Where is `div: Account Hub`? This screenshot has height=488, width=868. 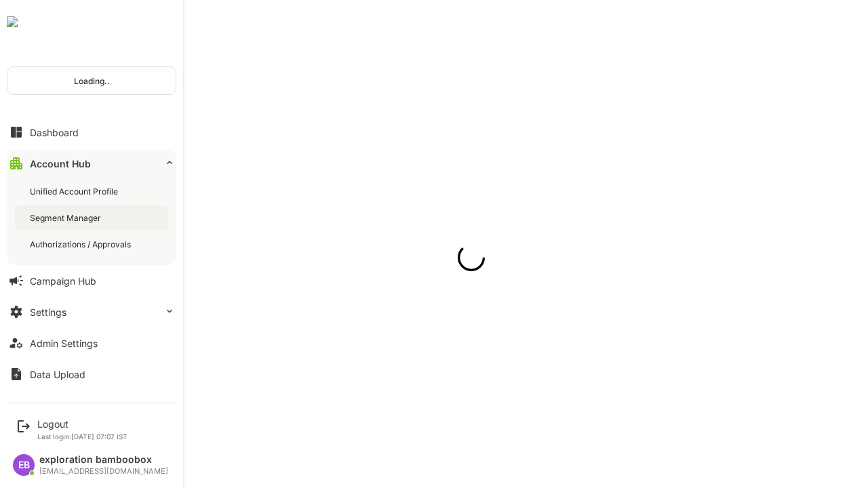 div: Account Hub is located at coordinates (60, 164).